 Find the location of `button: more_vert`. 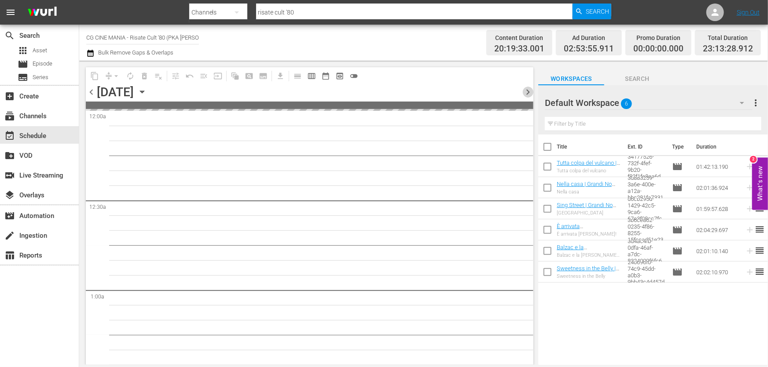

button: more_vert is located at coordinates (756, 103).